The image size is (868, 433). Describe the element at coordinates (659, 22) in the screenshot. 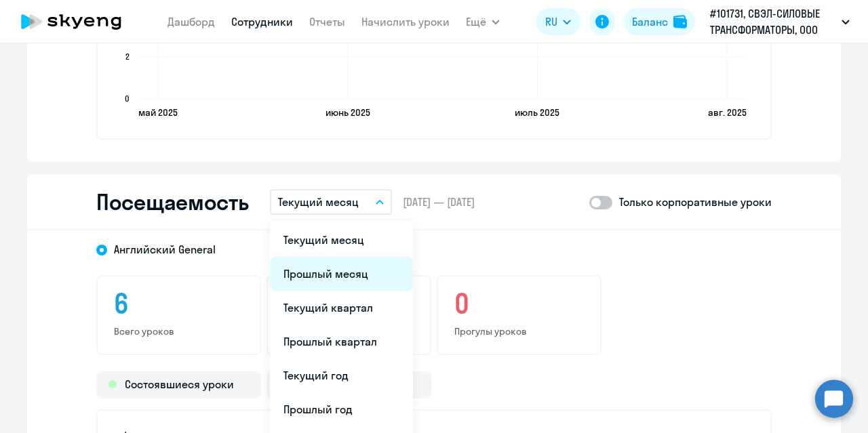

I see `a: Балансbalance` at that location.